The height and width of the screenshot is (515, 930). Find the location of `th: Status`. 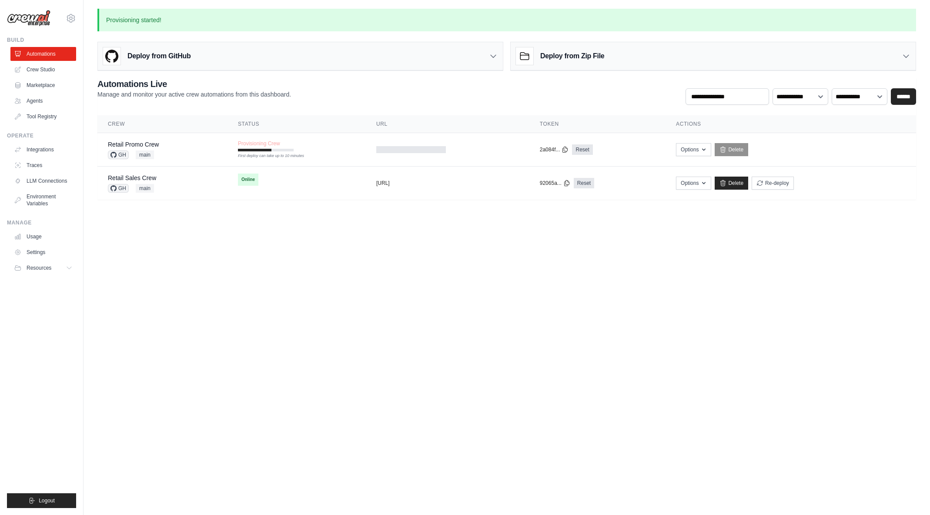

th: Status is located at coordinates (297, 124).